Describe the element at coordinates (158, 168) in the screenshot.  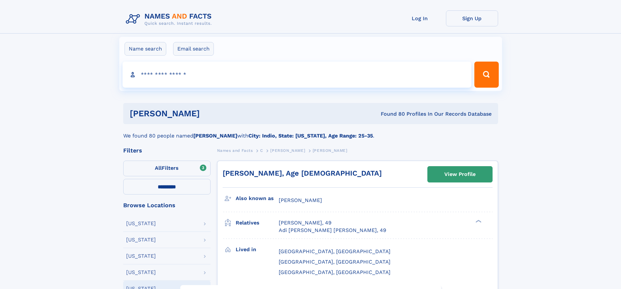
I see `span: All` at that location.